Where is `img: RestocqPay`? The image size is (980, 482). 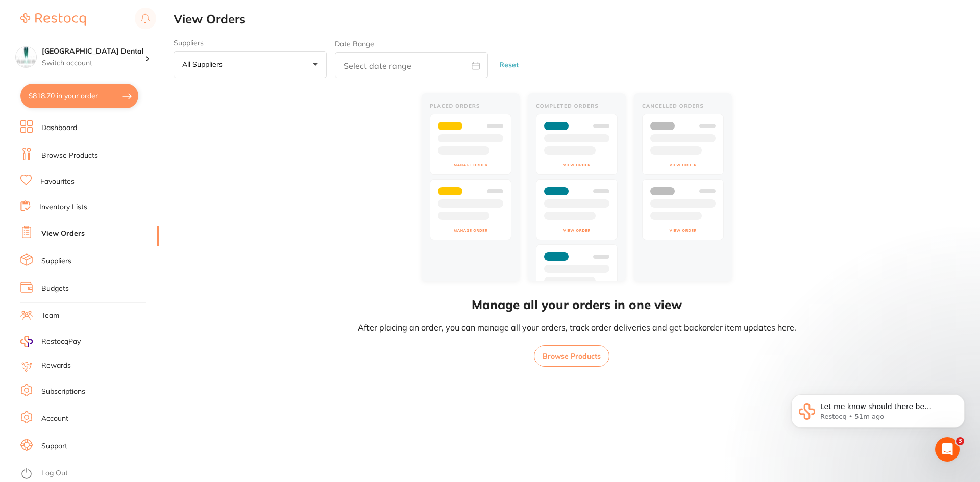 img: RestocqPay is located at coordinates (27, 341).